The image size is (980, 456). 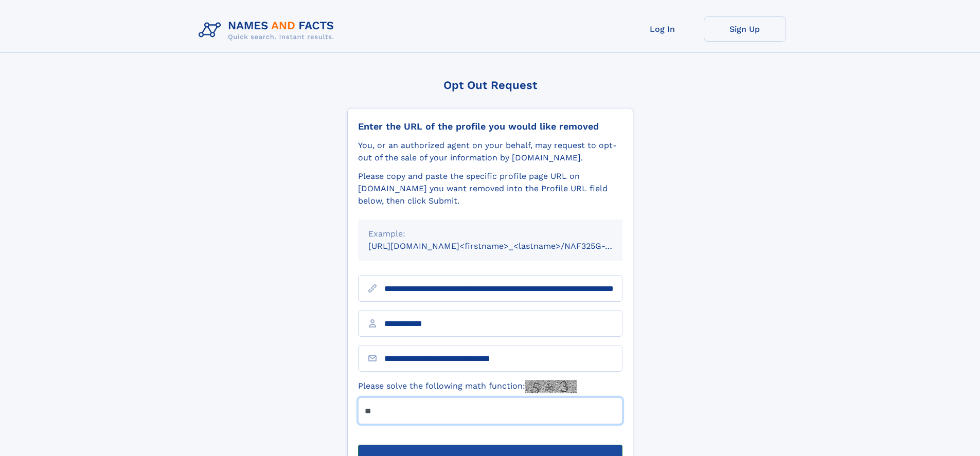 What do you see at coordinates (268, 30) in the screenshot?
I see `img: Logo Names and Facts` at bounding box center [268, 30].